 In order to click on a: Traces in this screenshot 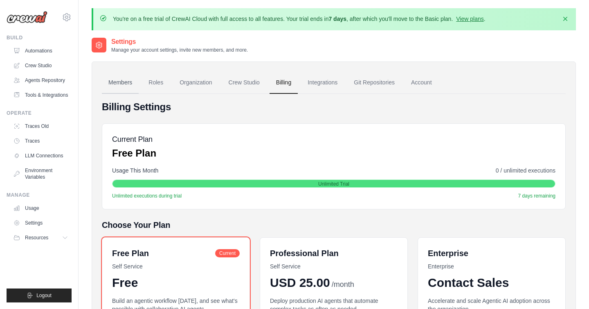, I will do `click(41, 141)`.